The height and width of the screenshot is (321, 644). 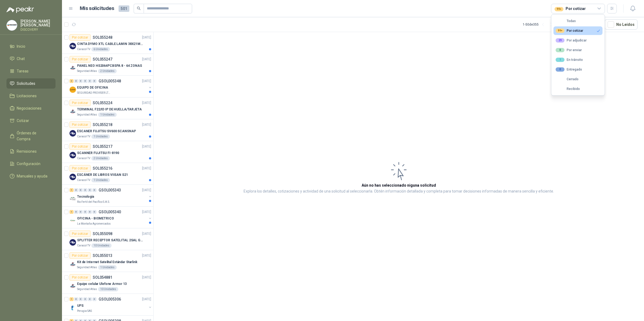 I want to click on a: Manuales y ayuda, so click(x=31, y=176).